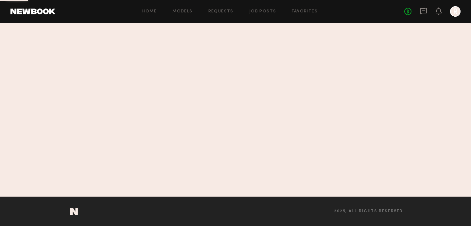 This screenshot has height=226, width=471. Describe the element at coordinates (221, 11) in the screenshot. I see `a: Requests` at that location.